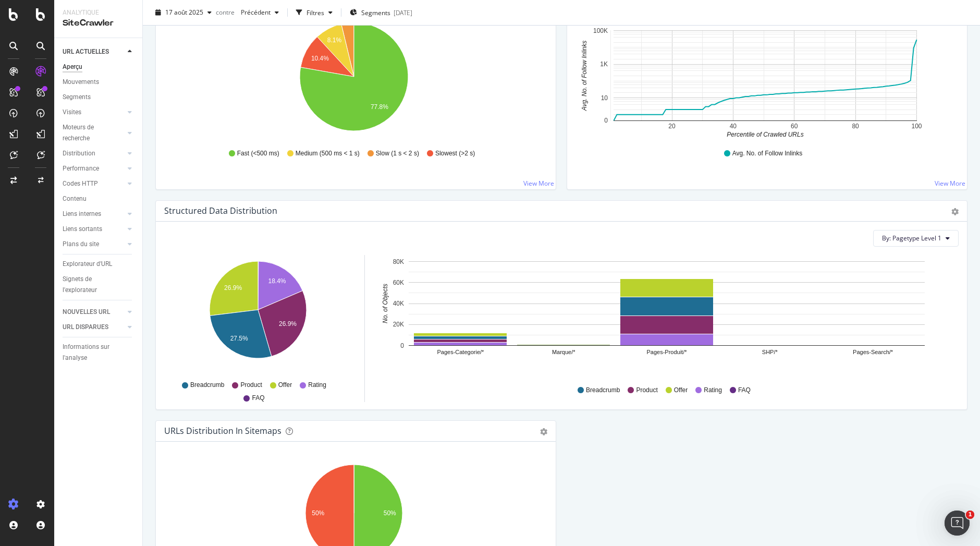  I want to click on a: Distribution, so click(67, 153).